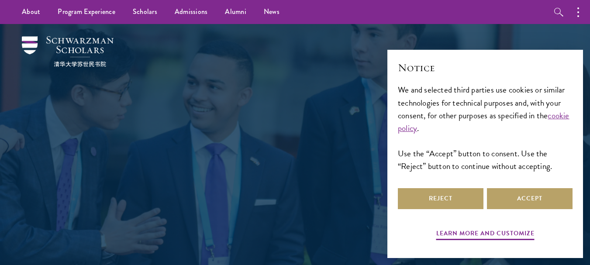 The image size is (590, 265). What do you see at coordinates (530, 199) in the screenshot?
I see `button: Accept` at bounding box center [530, 199].